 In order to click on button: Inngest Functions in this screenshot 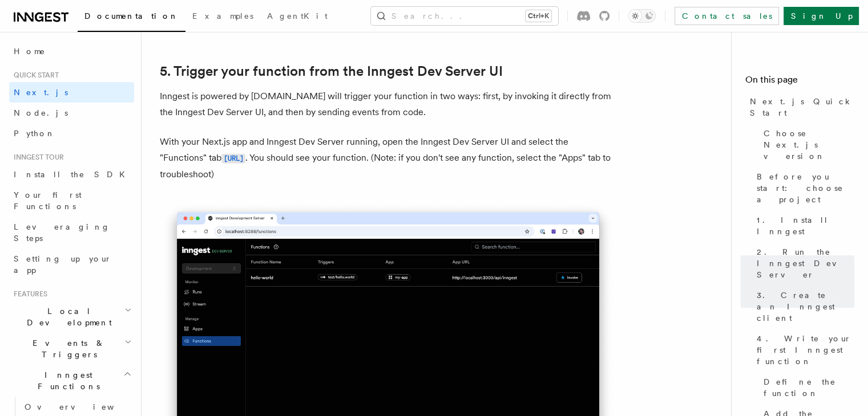, I will do `click(71, 381)`.